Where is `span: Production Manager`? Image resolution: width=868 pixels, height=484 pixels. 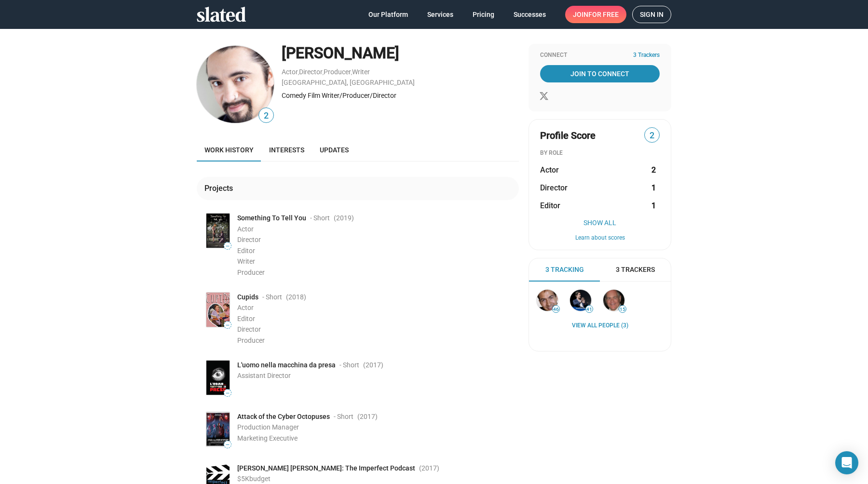
span: Production Manager is located at coordinates (268, 426).